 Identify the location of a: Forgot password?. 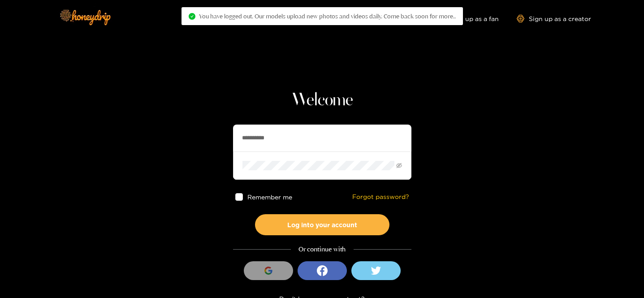
(381, 197).